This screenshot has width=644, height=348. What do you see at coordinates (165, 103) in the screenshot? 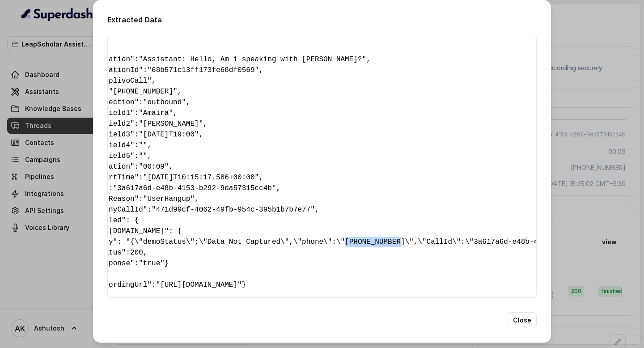
I see `span: "outbound"` at bounding box center [165, 103].